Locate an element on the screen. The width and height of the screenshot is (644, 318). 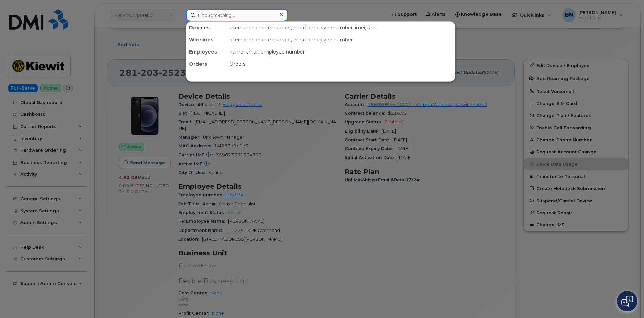
div: username, phone number, email, employee number is located at coordinates (341, 40).